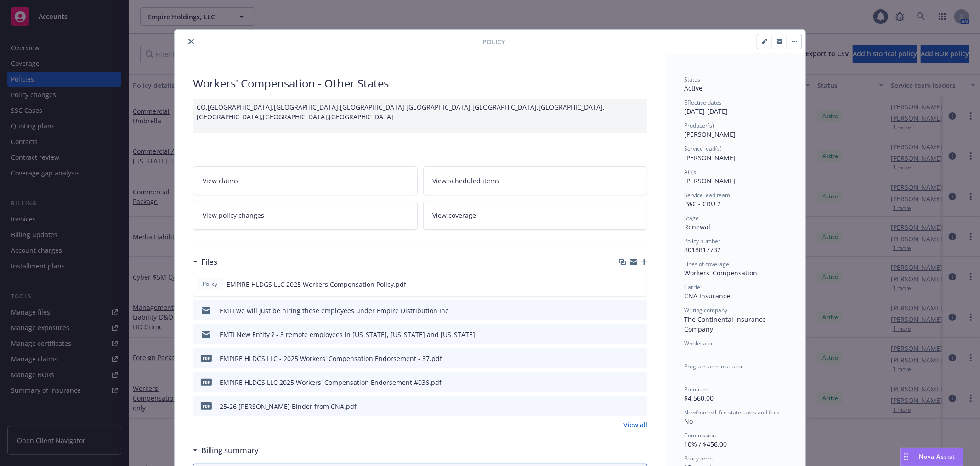 This screenshot has height=466, width=980. What do you see at coordinates (305, 180) in the screenshot?
I see `a: View claims` at bounding box center [305, 180].